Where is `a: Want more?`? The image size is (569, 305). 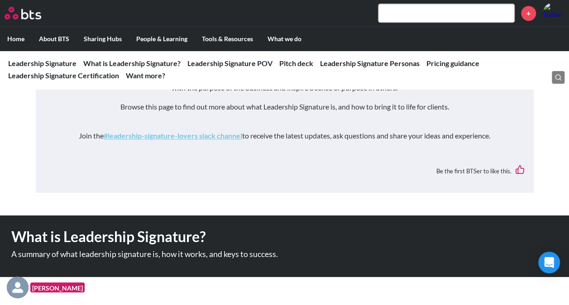 a: Want more? is located at coordinates (145, 75).